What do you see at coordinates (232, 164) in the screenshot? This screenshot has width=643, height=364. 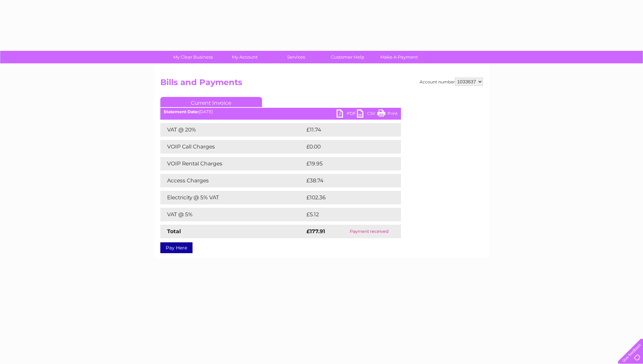 I see `td: VOIP Rental Charges` at bounding box center [232, 164].